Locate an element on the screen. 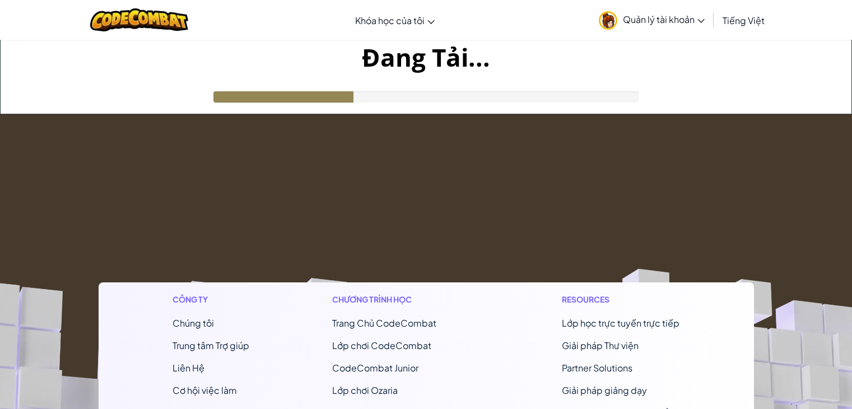 This screenshot has height=409, width=852. a: CodeCombat Junior is located at coordinates (375, 367).